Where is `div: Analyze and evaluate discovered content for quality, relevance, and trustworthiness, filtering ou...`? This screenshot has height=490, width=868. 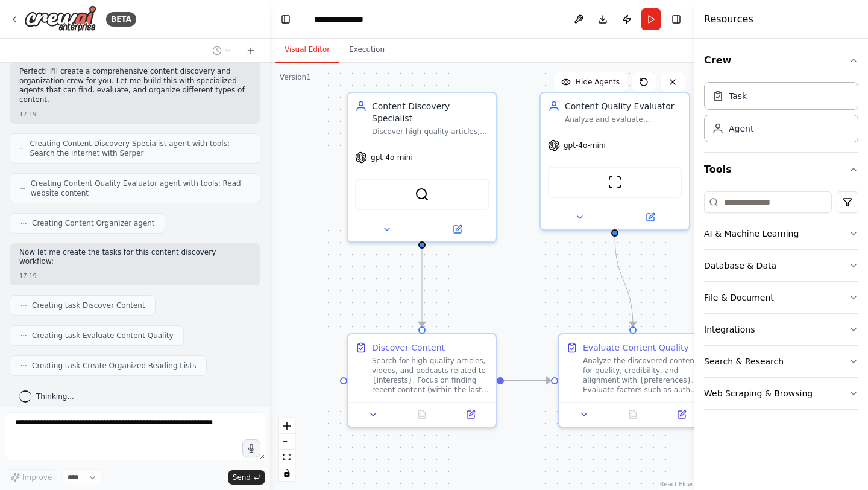
div: Analyze and evaluate discovered content for quality, relevance, and trustworthiness, filtering ou... is located at coordinates (623, 120).